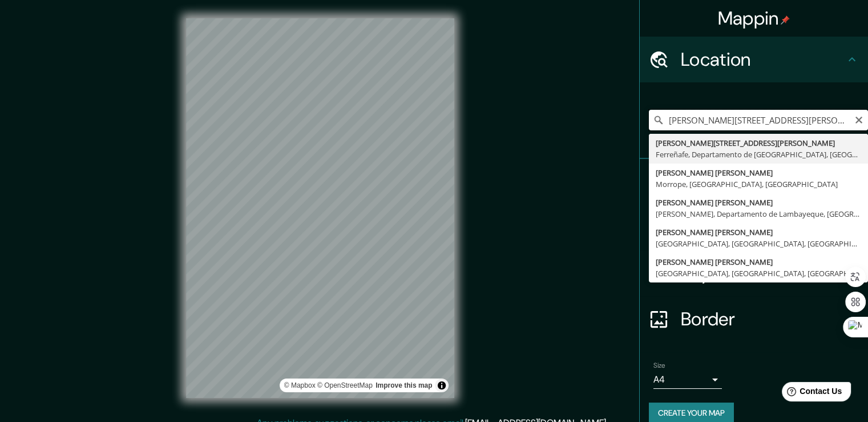  What do you see at coordinates (755, 18) in the screenshot?
I see `h4: Mappin` at bounding box center [755, 18].